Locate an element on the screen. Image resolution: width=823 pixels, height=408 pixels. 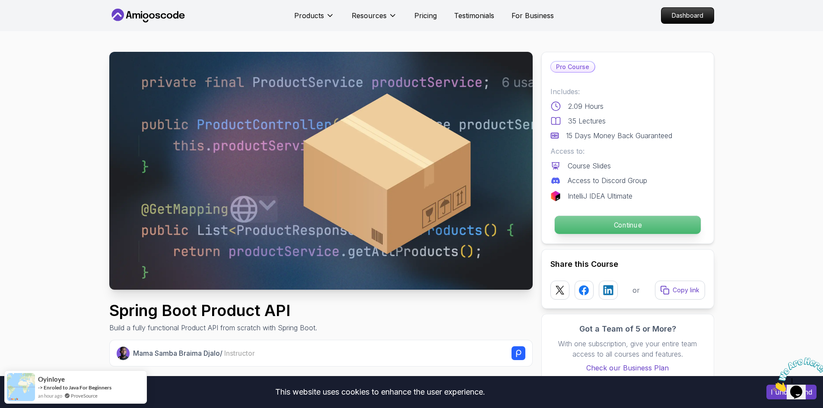
div: CloseChat attention grabber is located at coordinates (27, 20).